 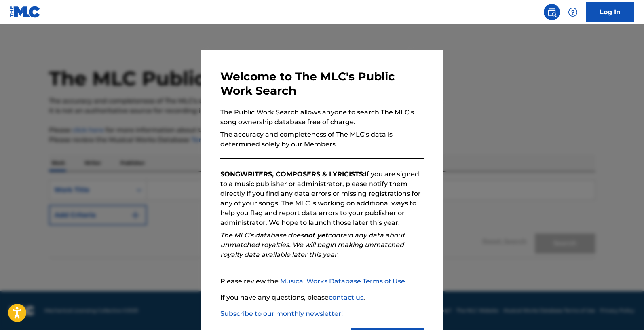 What do you see at coordinates (552, 12) in the screenshot?
I see `img: search` at bounding box center [552, 12].